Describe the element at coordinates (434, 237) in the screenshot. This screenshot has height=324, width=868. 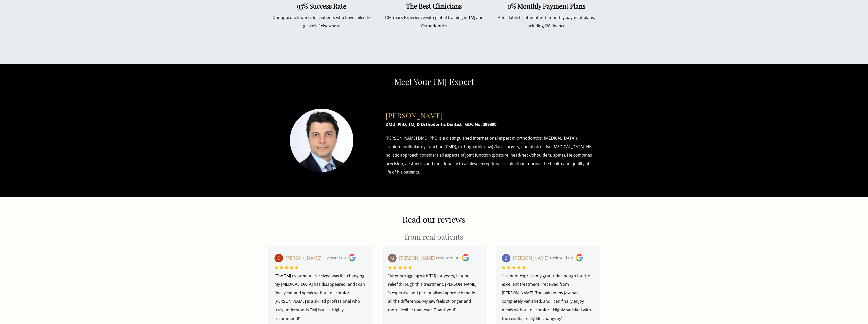
I see `h3: from real patients` at that location.